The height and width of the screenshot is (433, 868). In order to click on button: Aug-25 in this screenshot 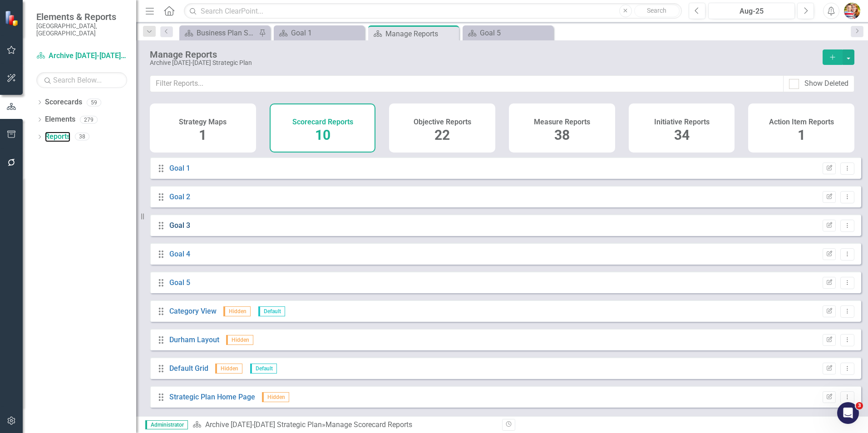, I will do `click(751, 11)`.